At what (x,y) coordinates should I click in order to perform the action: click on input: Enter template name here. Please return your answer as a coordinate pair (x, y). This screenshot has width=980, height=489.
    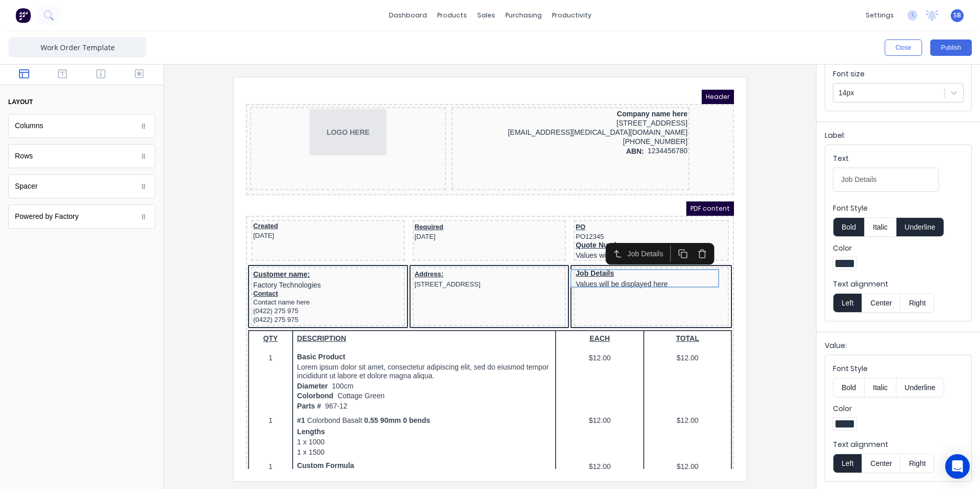
    Looking at the image, I should click on (77, 47).